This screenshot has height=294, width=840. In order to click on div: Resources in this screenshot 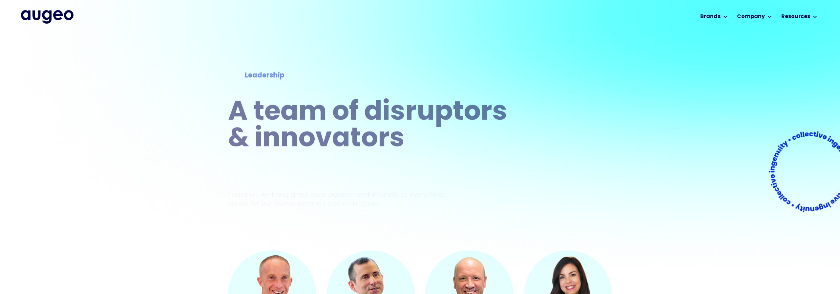, I will do `click(796, 17)`.